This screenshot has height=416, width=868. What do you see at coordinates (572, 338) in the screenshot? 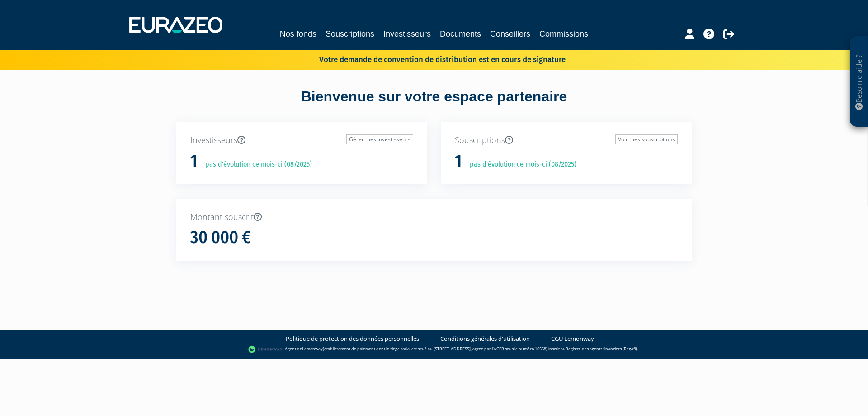
I see `a: CGU Lemonway` at bounding box center [572, 338].